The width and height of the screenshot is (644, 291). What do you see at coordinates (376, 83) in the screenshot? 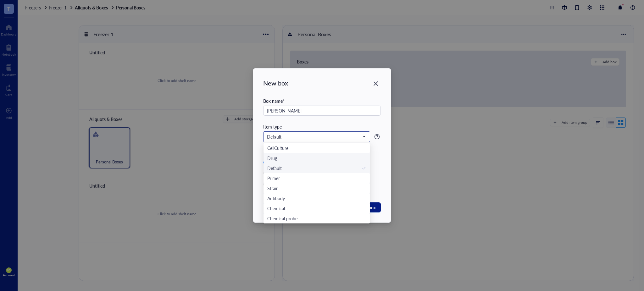
I see `span: Close` at bounding box center [376, 83].